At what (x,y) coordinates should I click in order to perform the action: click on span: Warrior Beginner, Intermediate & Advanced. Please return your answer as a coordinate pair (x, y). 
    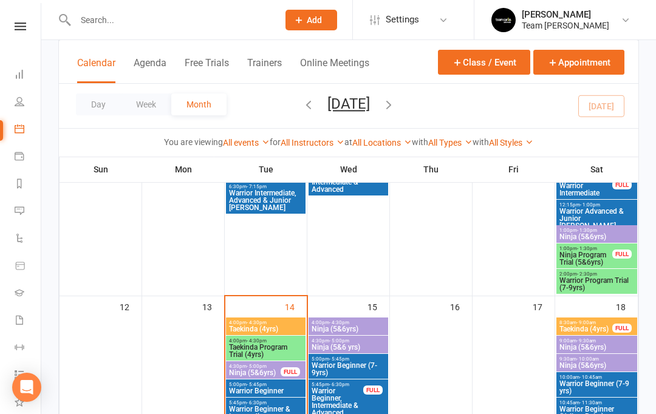
    Looking at the image, I should click on (348, 182).